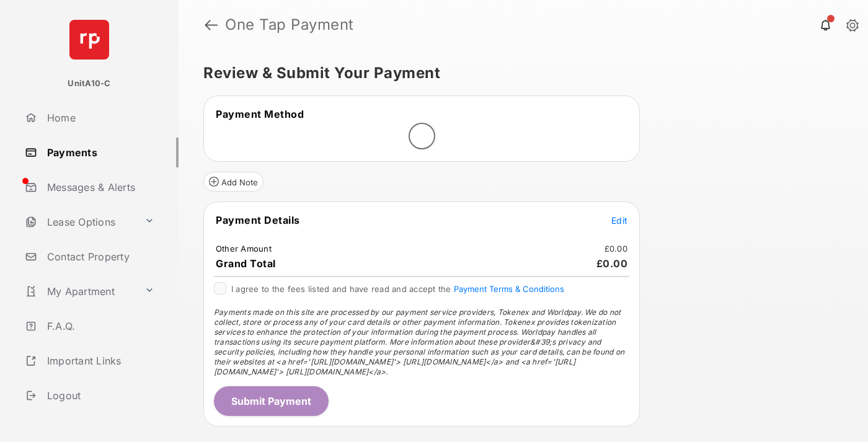 The height and width of the screenshot is (442, 868). What do you see at coordinates (89, 84) in the screenshot?
I see `p: UnitA10-C` at bounding box center [89, 84].